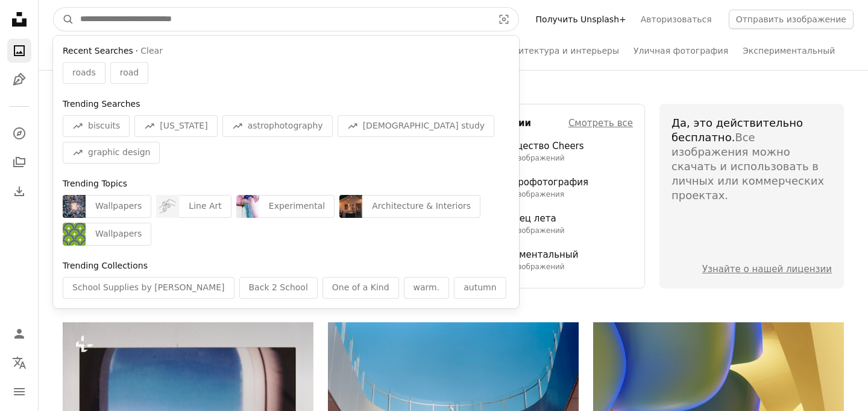 The image size is (868, 411). What do you see at coordinates (296, 206) in the screenshot?
I see `div: Experimental` at bounding box center [296, 206].